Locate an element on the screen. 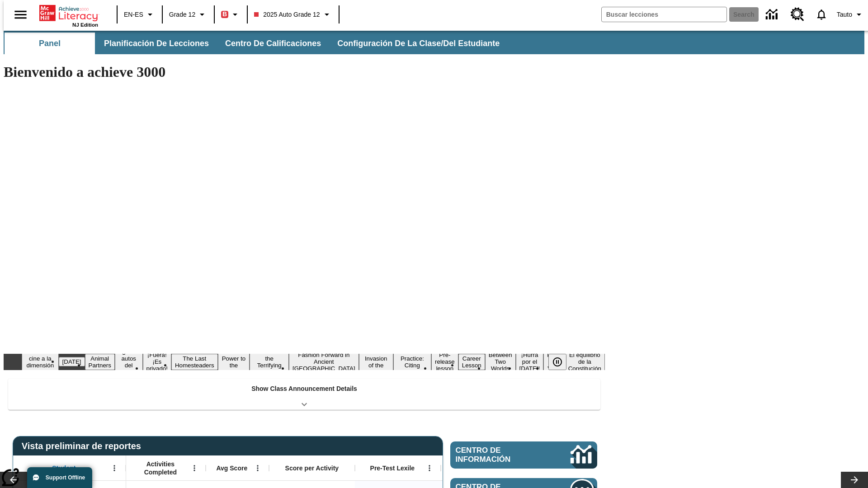  button: Grado: Grade 12, Elige un grado is located at coordinates (188, 14).